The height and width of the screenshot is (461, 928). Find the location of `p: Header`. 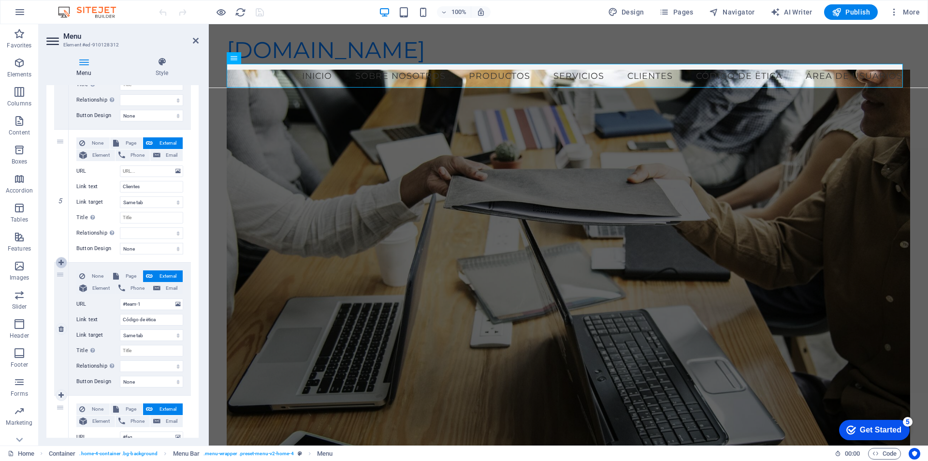

p: Header is located at coordinates (19, 336).